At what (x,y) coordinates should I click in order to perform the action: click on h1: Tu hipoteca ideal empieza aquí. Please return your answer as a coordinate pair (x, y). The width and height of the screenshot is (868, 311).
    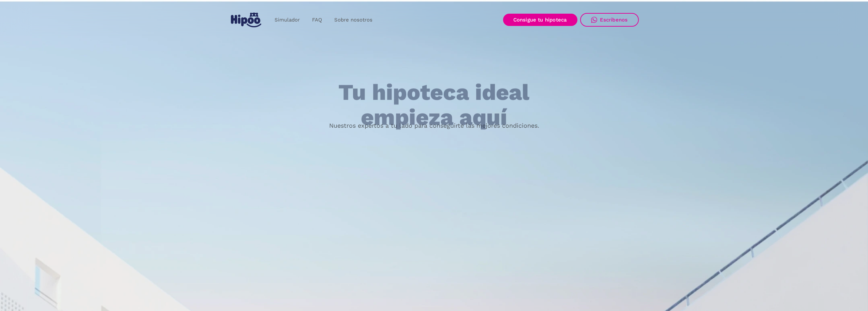
    Looking at the image, I should click on (434, 105).